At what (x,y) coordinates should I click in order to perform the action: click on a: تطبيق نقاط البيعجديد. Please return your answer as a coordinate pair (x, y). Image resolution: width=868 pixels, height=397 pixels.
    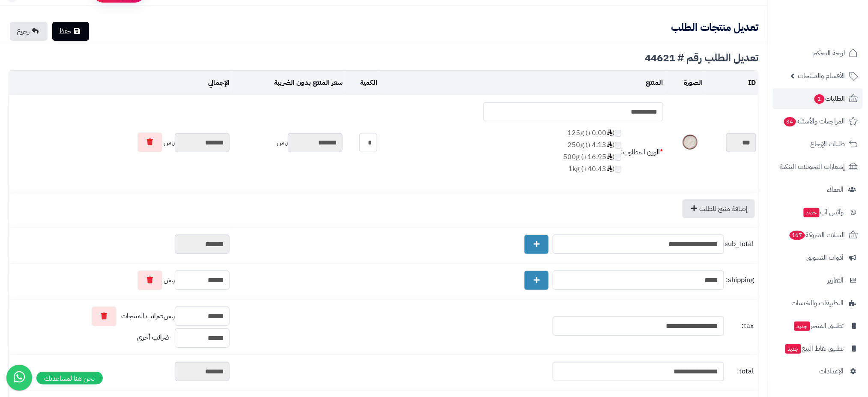
    Looking at the image, I should click on (818, 349).